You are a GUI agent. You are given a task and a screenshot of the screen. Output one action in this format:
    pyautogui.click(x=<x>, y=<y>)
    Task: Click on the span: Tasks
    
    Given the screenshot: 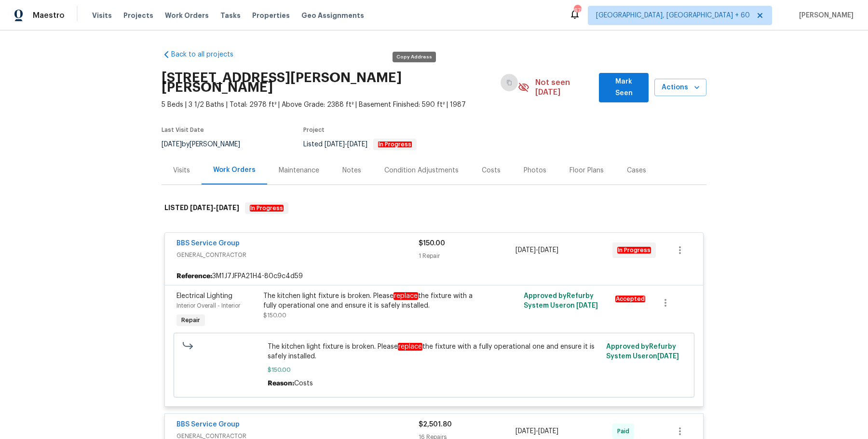 What is the action you would take?
    pyautogui.click(x=231, y=15)
    